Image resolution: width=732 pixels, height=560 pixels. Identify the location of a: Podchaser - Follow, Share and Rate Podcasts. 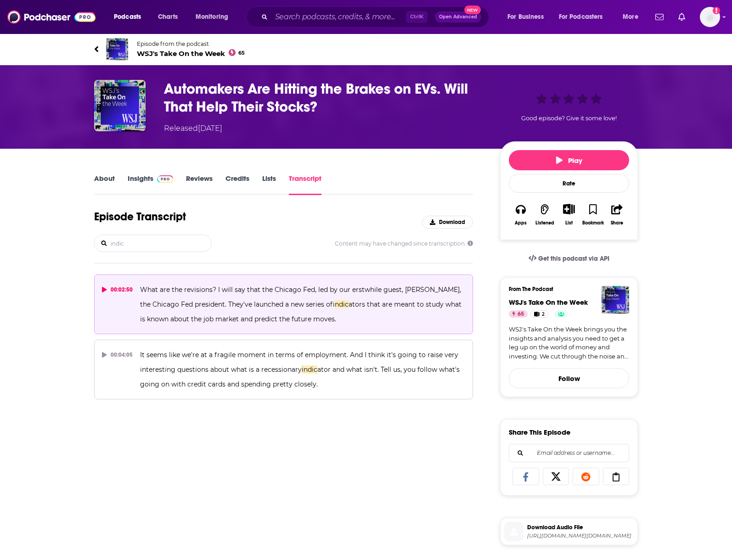
(52, 17).